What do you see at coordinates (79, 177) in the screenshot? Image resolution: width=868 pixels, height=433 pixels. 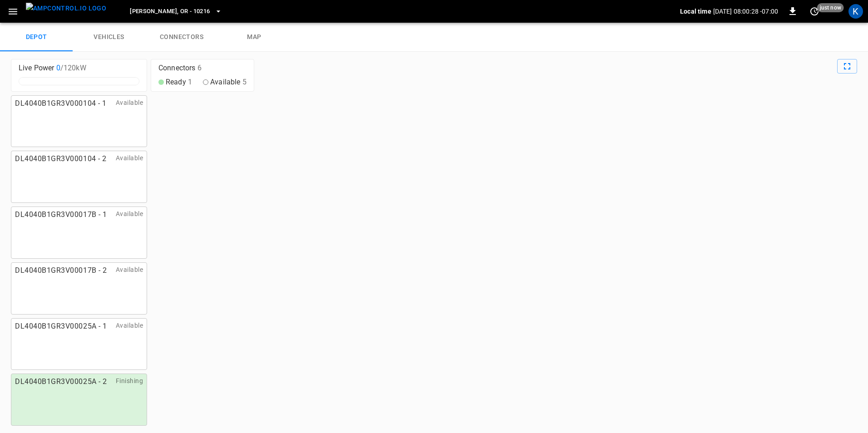 I see `a: DL4040B1GR3V000104 - 2Available` at bounding box center [79, 177].